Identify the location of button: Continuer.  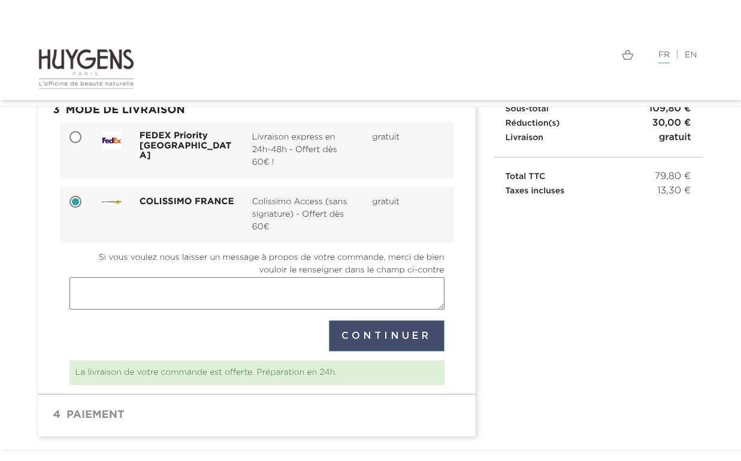
(386, 336).